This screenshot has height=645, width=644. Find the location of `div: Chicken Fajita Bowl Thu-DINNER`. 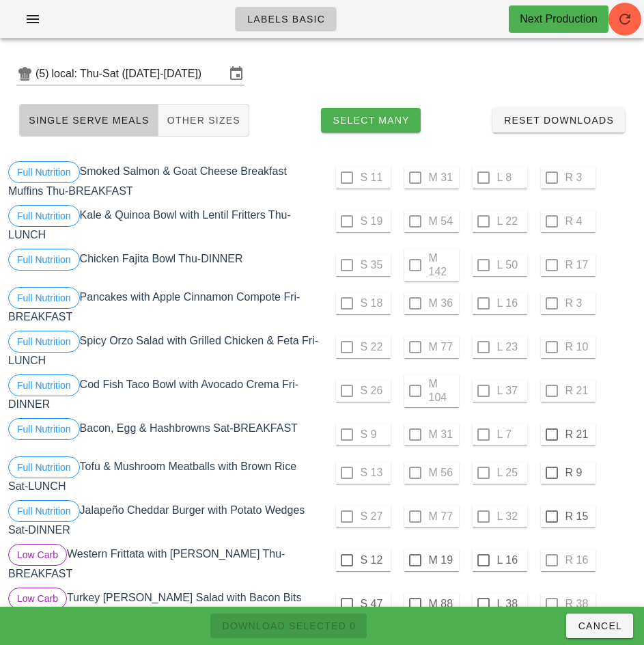

div: Chicken Fajita Bowl Thu-DINNER is located at coordinates (164, 265).